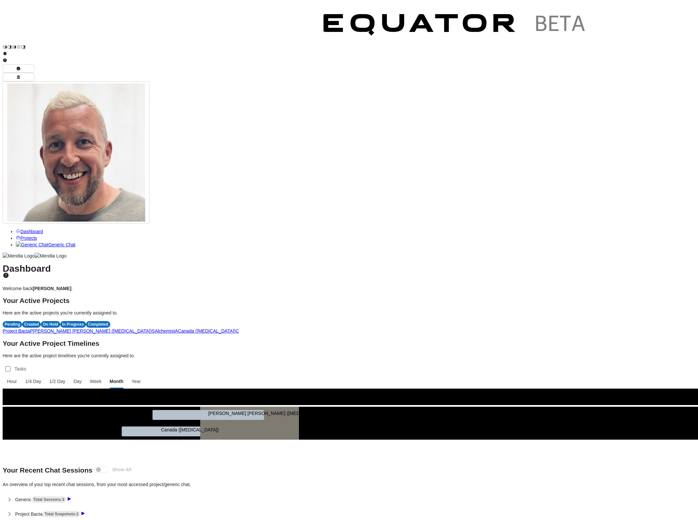 This screenshot has width=698, height=520. What do you see at coordinates (12, 381) in the screenshot?
I see `span: Hour` at bounding box center [12, 381].